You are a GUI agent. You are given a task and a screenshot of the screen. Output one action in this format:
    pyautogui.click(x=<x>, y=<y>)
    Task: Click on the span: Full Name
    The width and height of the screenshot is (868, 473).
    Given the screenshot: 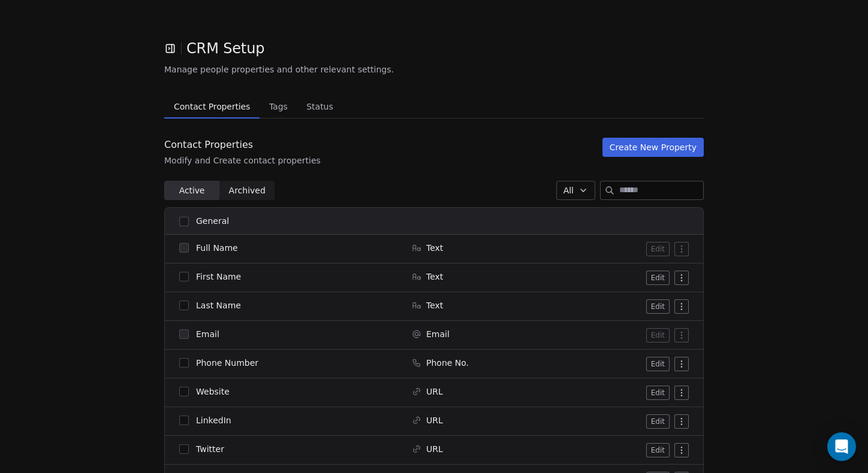 What is the action you would take?
    pyautogui.click(x=217, y=248)
    